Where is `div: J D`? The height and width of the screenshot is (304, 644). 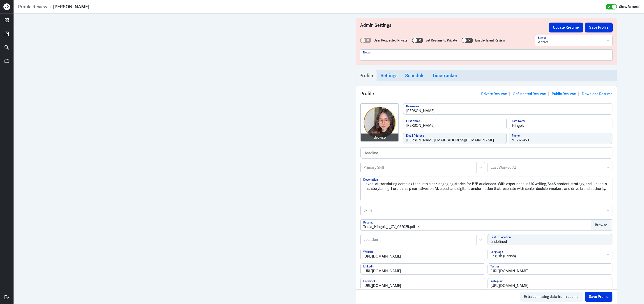 div: J D is located at coordinates (7, 7).